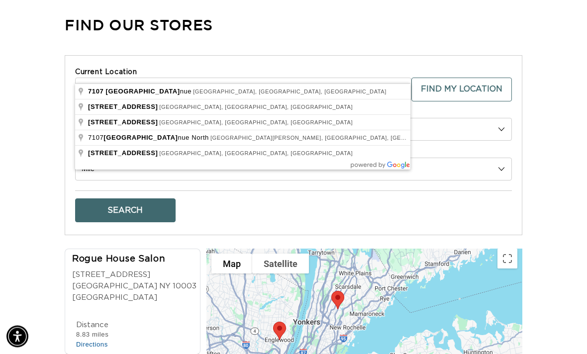  What do you see at coordinates (96, 92) in the screenshot?
I see `span: 7107` at bounding box center [96, 92].